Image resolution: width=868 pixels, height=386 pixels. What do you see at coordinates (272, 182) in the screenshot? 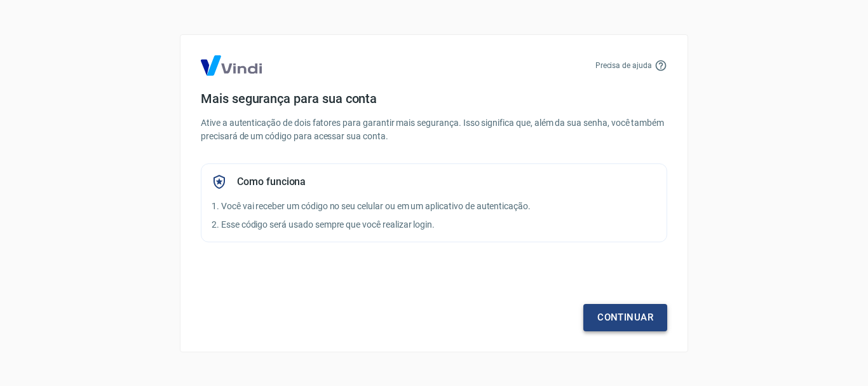
I see `h5: Como funciona` at bounding box center [272, 182].